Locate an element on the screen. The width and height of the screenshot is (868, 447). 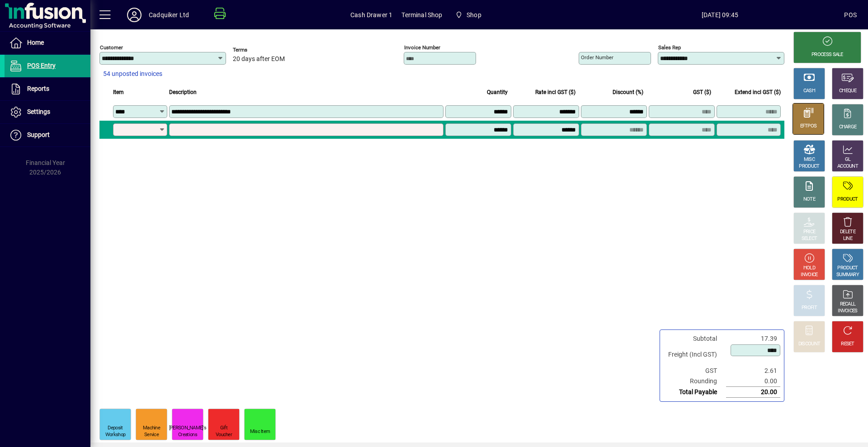
span: Item is located at coordinates (118, 92).